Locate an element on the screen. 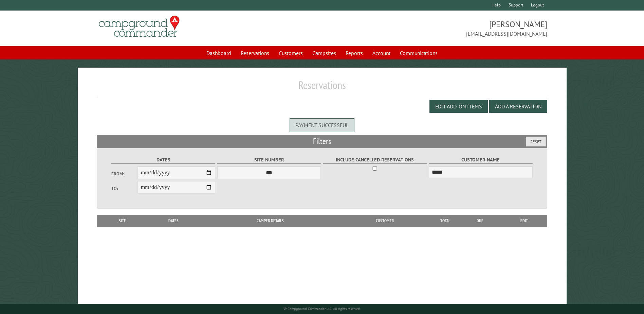  th: Camper Details is located at coordinates (270, 221).